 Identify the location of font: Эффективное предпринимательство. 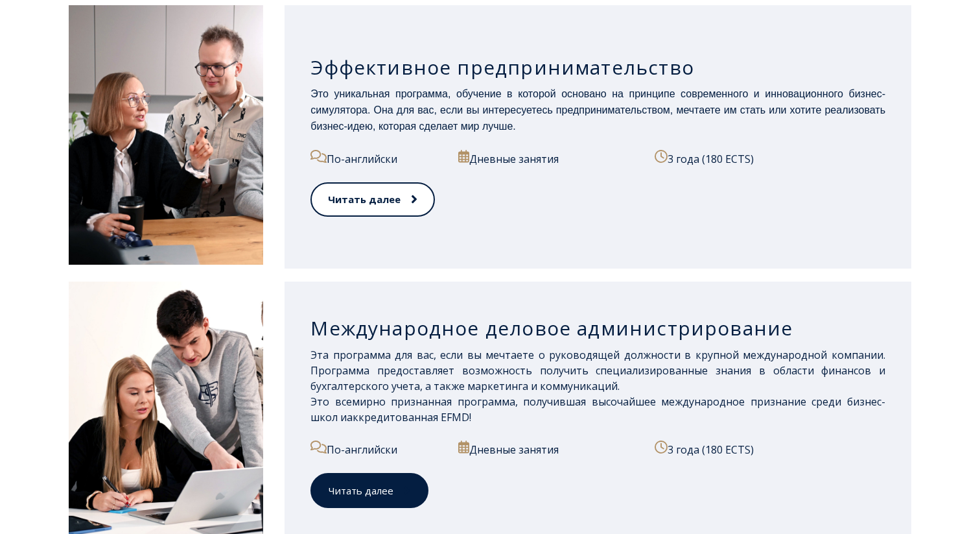
(502, 67).